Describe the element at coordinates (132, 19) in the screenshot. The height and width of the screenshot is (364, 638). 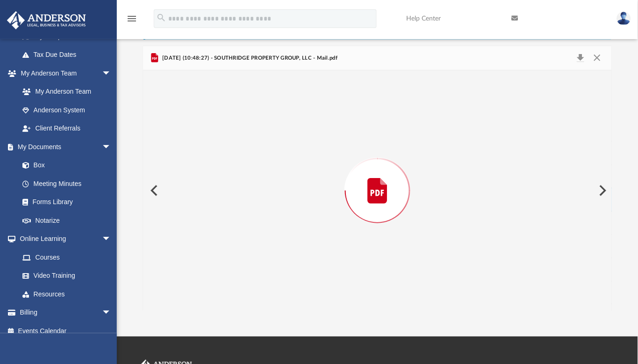
I see `i: menu` at that location.